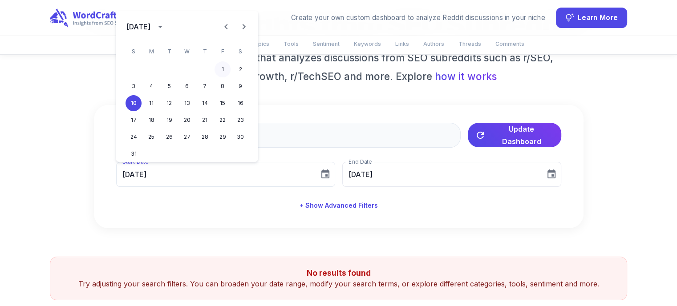 This screenshot has height=306, width=677. Describe the element at coordinates (205, 86) in the screenshot. I see `button: 7` at that location.